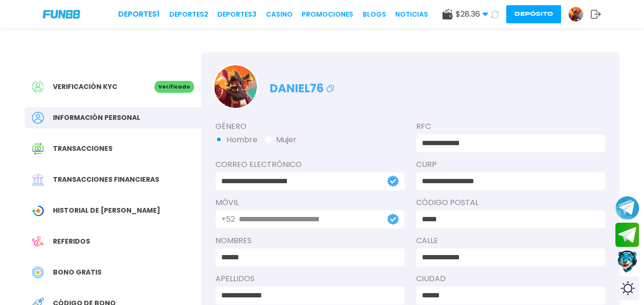  I want to click on p: +52, so click(228, 220).